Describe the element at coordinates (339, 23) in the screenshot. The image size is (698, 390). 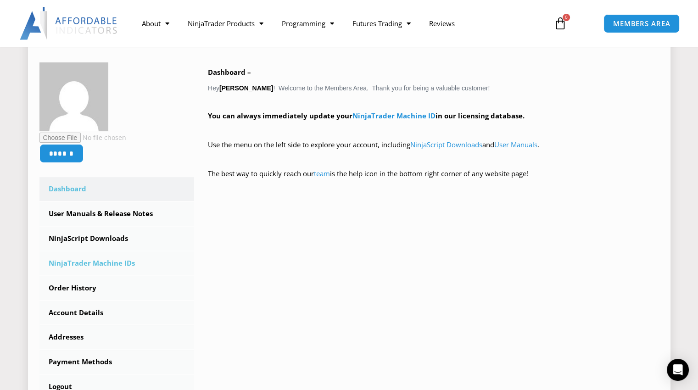
I see `nav: Menu` at that location.